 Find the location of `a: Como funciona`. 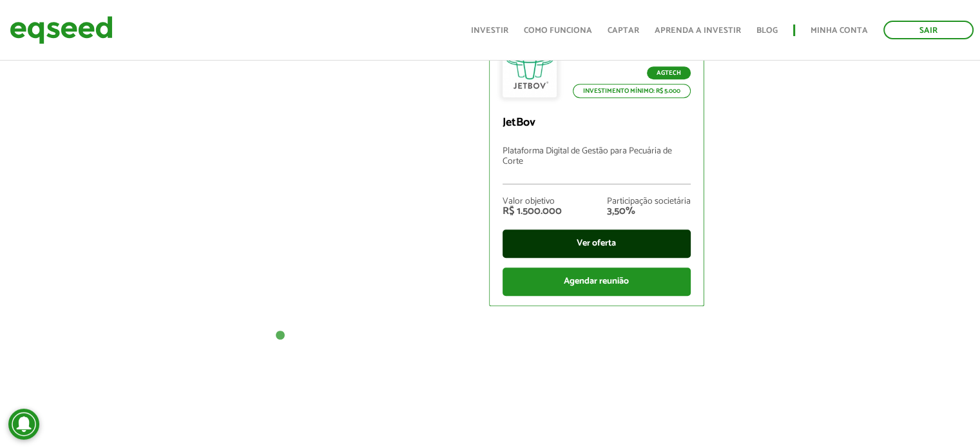

a: Como funciona is located at coordinates (558, 30).